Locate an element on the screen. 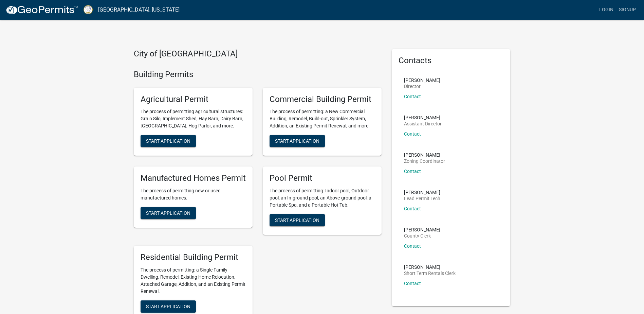 The width and height of the screenshot is (644, 314). p: Assistant Director is located at coordinates (422, 124).